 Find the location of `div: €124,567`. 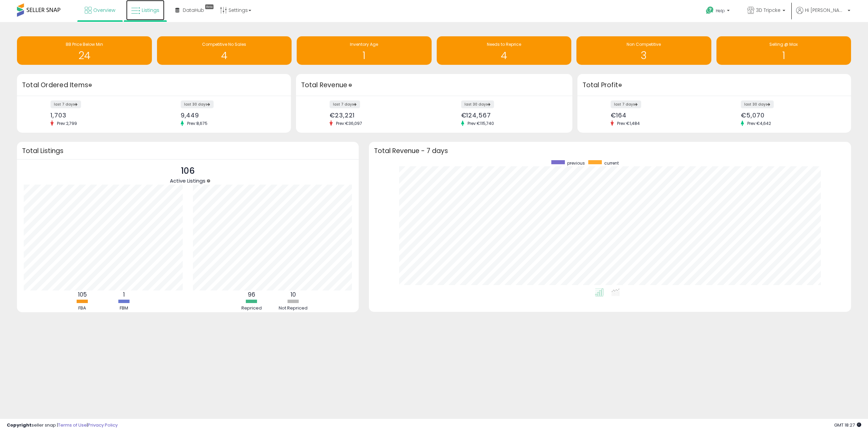

div: €124,567 is located at coordinates (511, 115).